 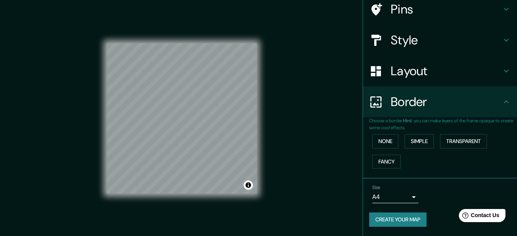 What do you see at coordinates (419, 141) in the screenshot?
I see `button: Simple` at bounding box center [419, 141].